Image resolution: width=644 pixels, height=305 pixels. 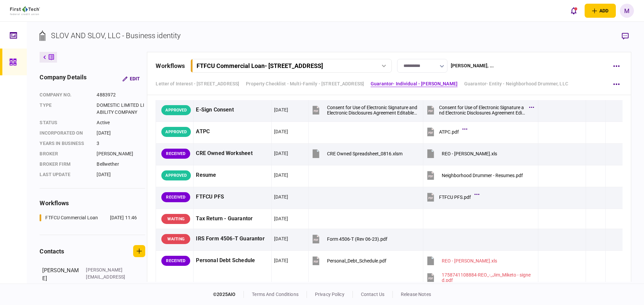 I want to click on a: contact us, so click(x=373, y=294).